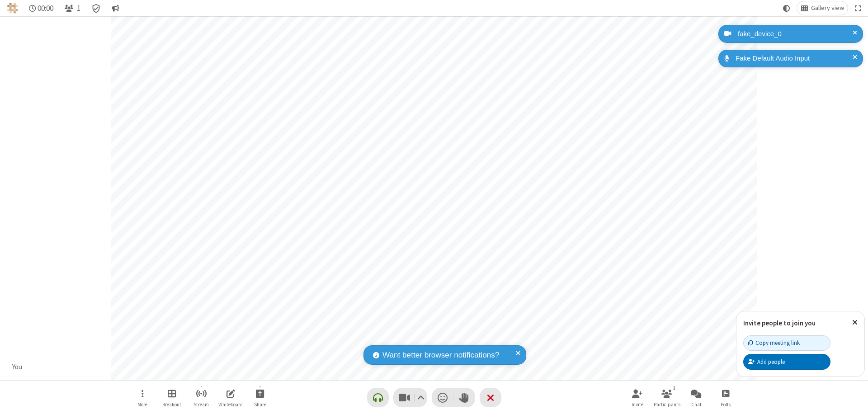 Image resolution: width=868 pixels, height=414 pixels. I want to click on button: Start streaming, so click(201, 397).